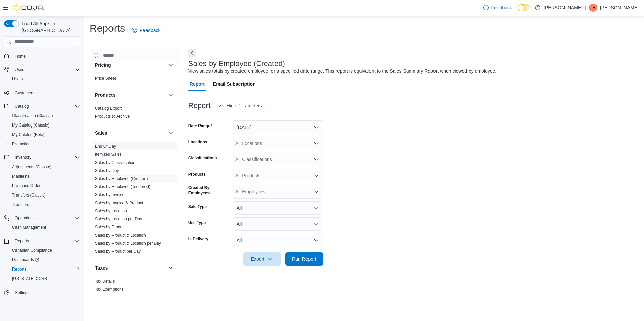  I want to click on a: Sales by Location, so click(111, 211).